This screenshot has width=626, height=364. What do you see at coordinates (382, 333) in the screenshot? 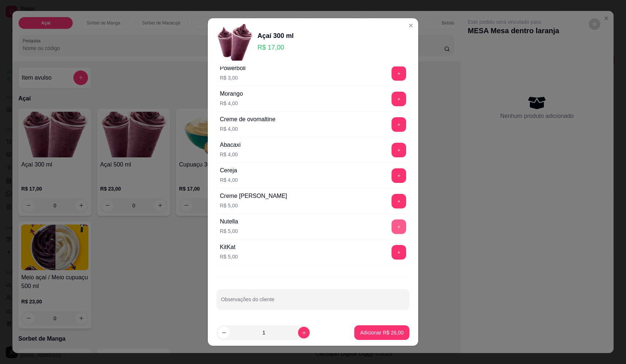
I see `button: Adicionar R$ 26,00` at bounding box center [382, 333].